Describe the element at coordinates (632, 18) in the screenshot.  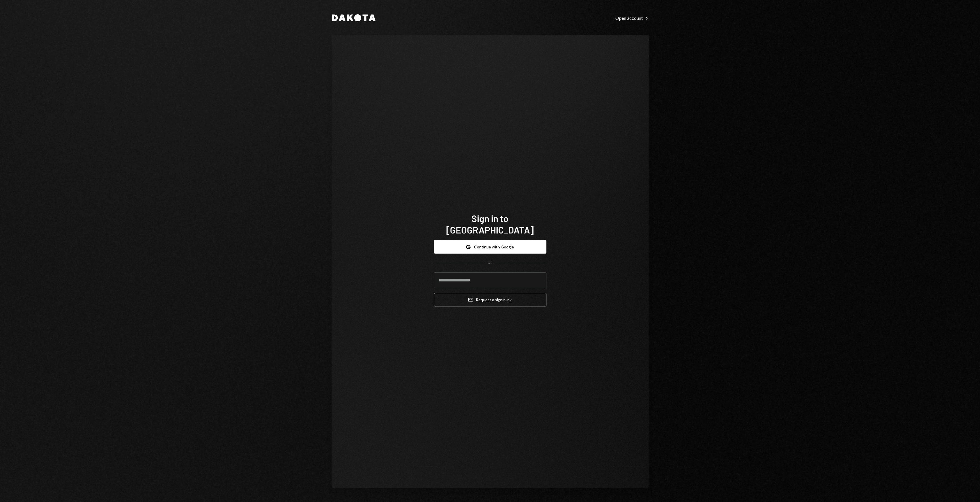
I see `a: Open account` at that location.